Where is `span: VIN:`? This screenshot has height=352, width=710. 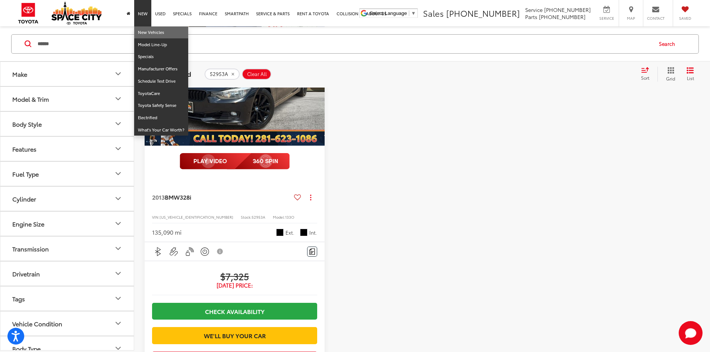 span: VIN: is located at coordinates (156, 217).